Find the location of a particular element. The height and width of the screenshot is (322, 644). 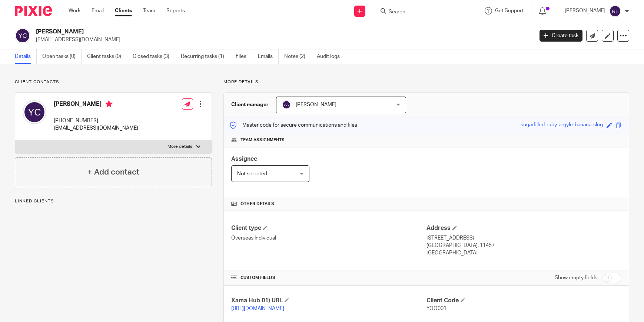

a: Closed tasks (3) is located at coordinates (154, 56).